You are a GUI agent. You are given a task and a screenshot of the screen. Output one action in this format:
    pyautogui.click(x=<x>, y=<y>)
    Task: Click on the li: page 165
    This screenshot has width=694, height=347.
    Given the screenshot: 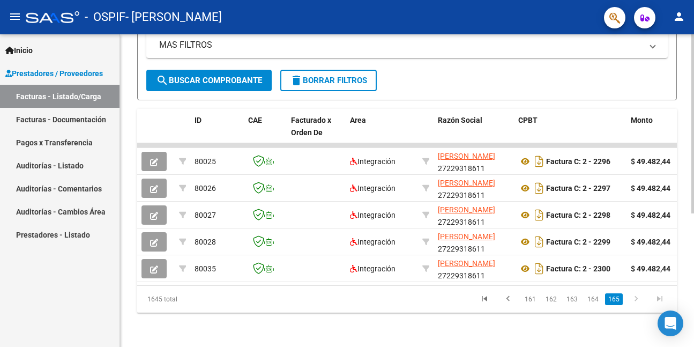 What is the action you would take?
    pyautogui.click(x=613, y=299)
    